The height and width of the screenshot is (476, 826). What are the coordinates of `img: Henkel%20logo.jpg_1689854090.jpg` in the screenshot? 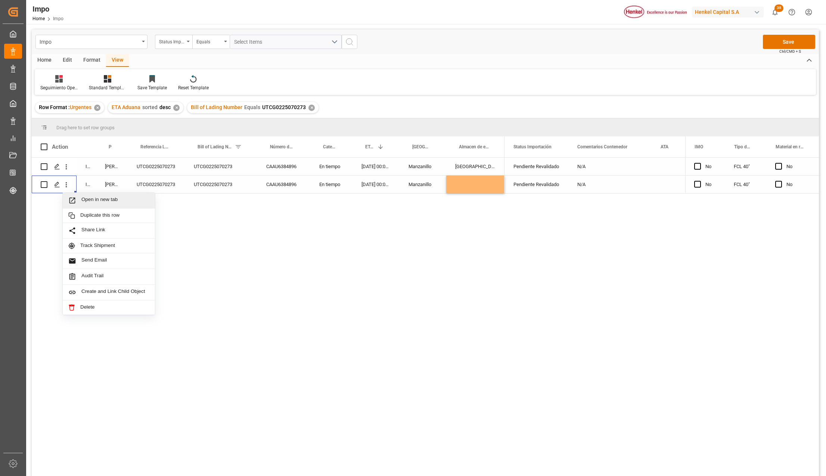 It's located at (655, 12).